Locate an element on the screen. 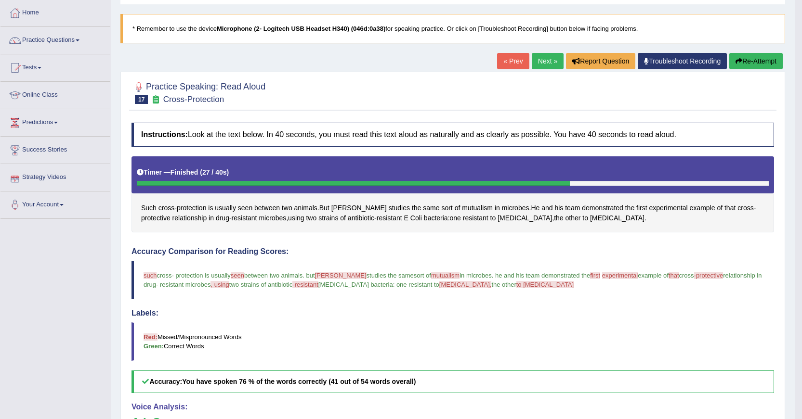 This screenshot has height=419, width=802. b: Green: is located at coordinates (154, 346).